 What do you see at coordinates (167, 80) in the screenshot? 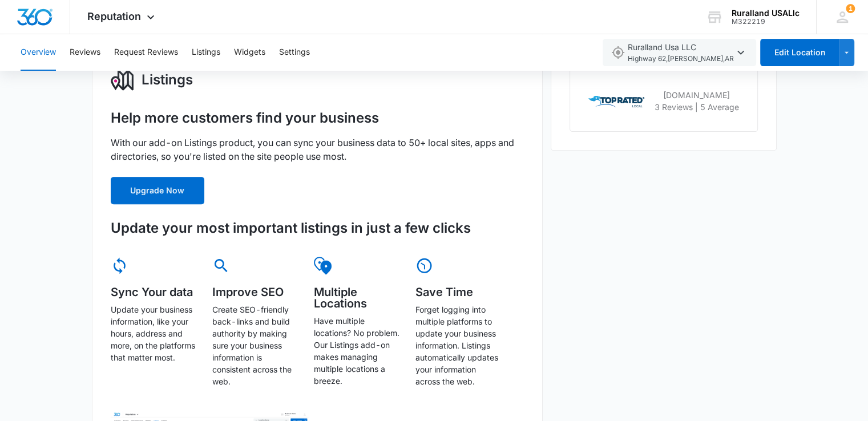
I see `h3: Listings` at bounding box center [167, 80].